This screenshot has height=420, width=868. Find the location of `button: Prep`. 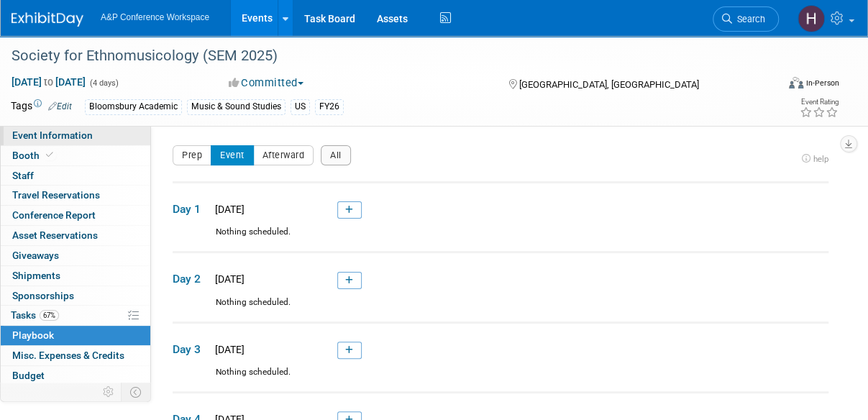

button: Prep is located at coordinates (192, 155).